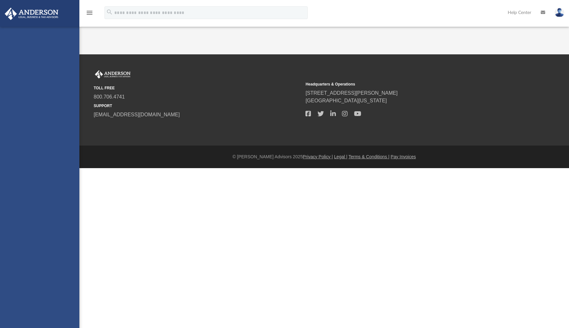 This screenshot has width=569, height=328. Describe the element at coordinates (403, 157) in the screenshot. I see `a: Pay Invoices` at that location.